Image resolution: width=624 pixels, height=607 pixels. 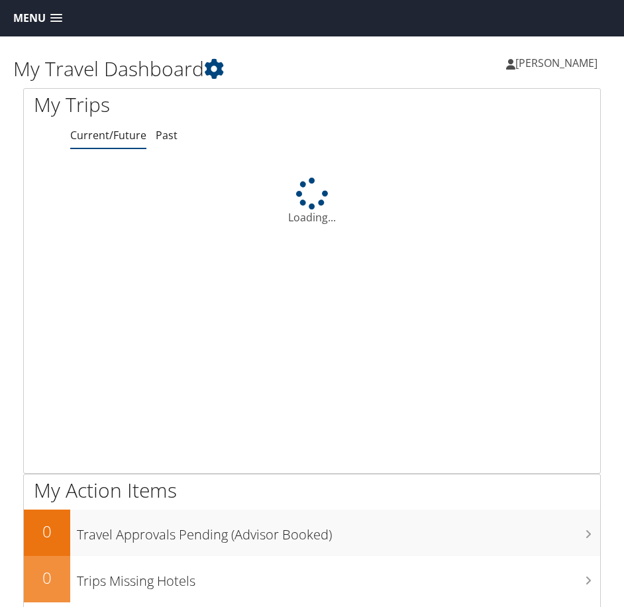 What do you see at coordinates (166, 135) in the screenshot?
I see `a: Past` at bounding box center [166, 135].